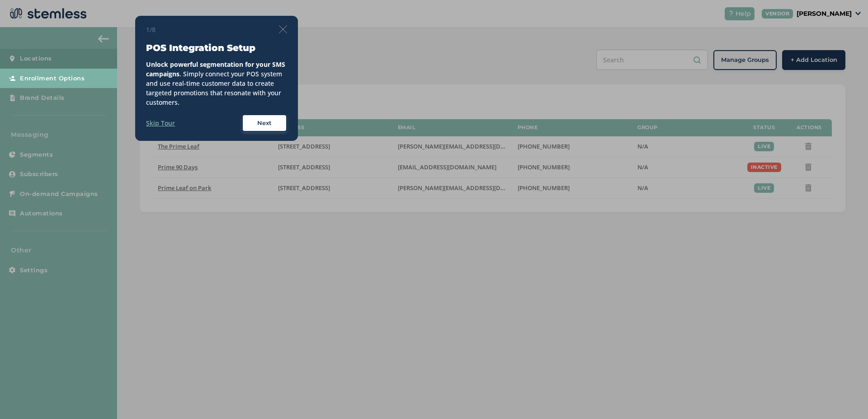 The width and height of the screenshot is (868, 419). Describe the element at coordinates (217, 83) in the screenshot. I see `div: . Simply connect your POS system and use real-time customer data to create targeted promotions th...` at that location.